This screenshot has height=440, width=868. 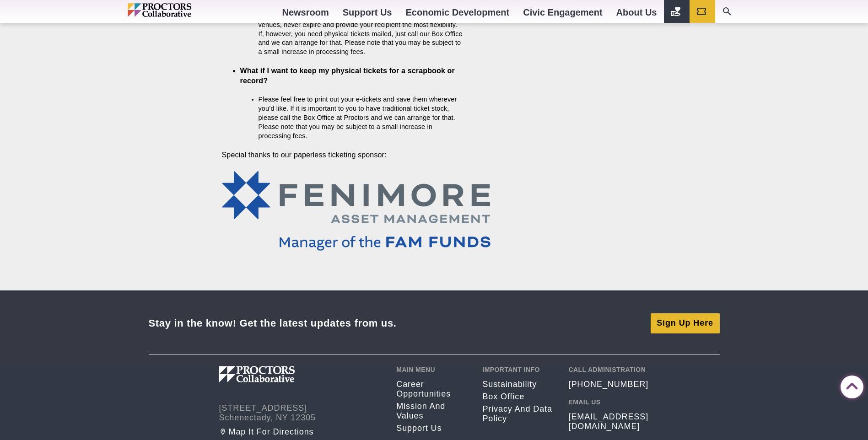 I want to click on a: Mission and Values, so click(x=432, y=412).